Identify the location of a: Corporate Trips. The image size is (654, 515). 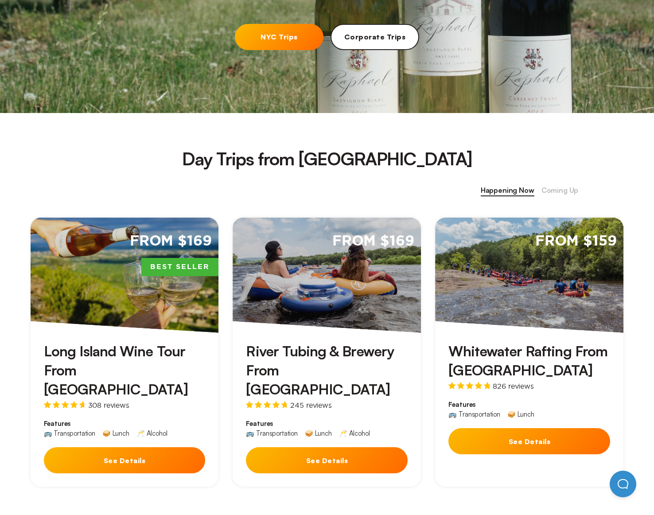
(375, 37).